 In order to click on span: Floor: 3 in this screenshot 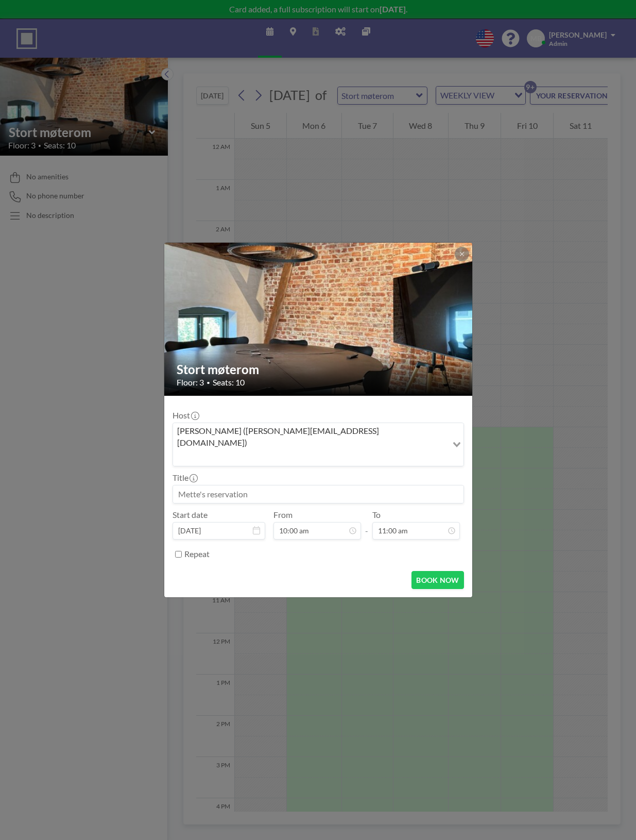, I will do `click(190, 382)`.